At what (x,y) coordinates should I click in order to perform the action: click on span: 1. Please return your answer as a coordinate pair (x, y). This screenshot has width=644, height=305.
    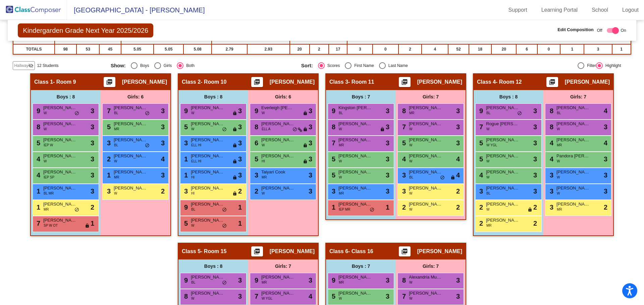
    Looking at the image, I should click on (108, 175).